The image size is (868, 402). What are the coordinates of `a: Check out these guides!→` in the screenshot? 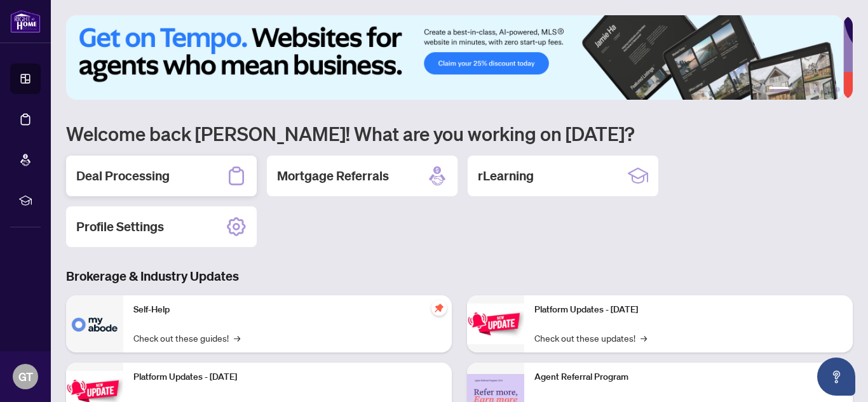 It's located at (187, 338).